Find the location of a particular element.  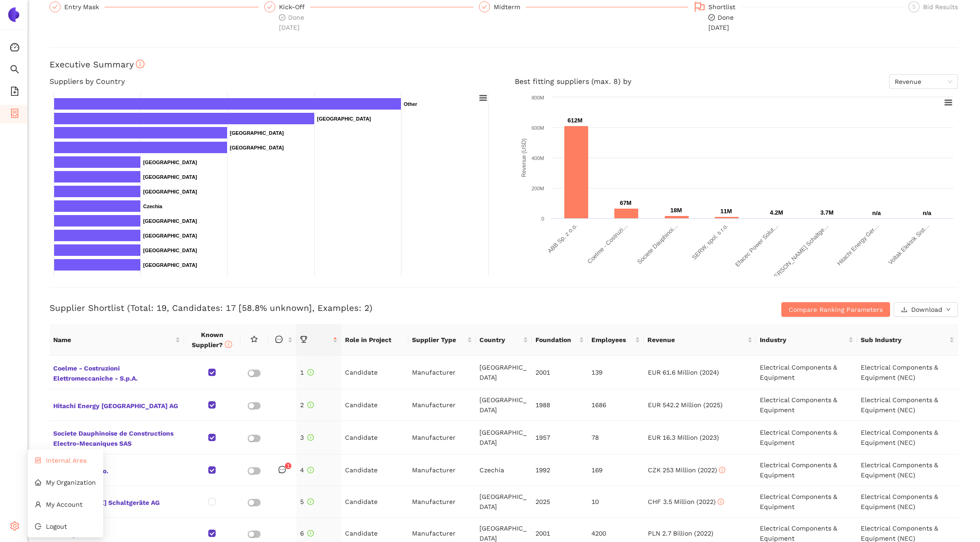

span: user is located at coordinates (38, 505).